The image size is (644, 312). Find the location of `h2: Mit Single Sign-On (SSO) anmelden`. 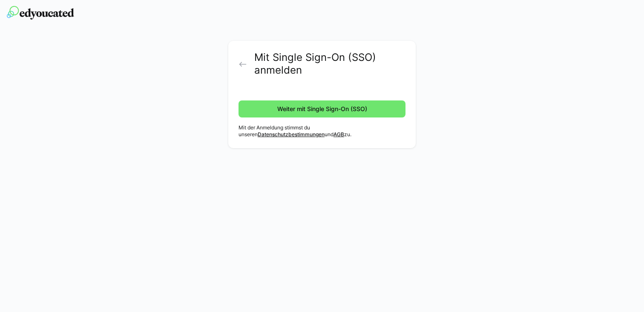

h2: Mit Single Sign-On (SSO) anmelden is located at coordinates (330, 64).